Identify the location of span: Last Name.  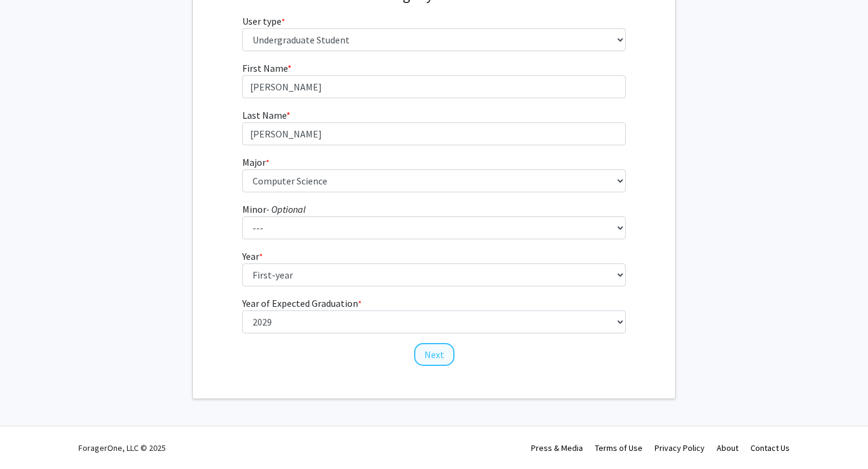
(264, 115).